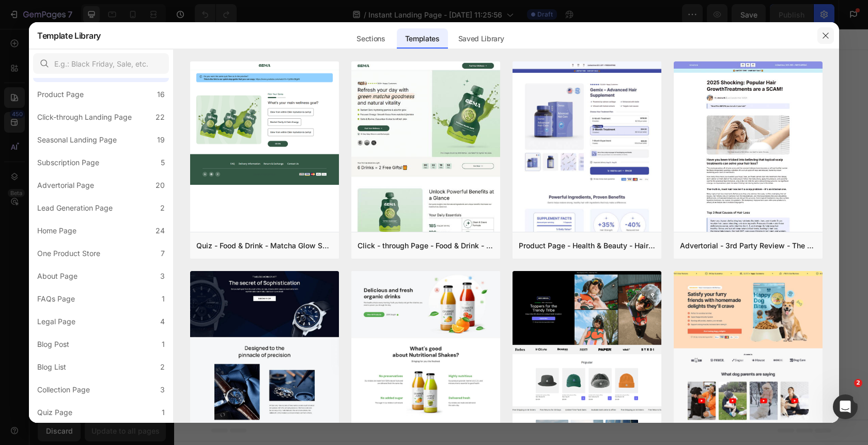 The image size is (868, 445). I want to click on img: quiz-1.png, so click(265, 123).